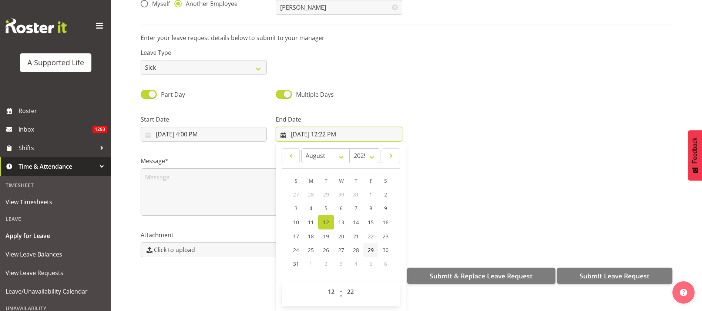 This screenshot has width=702, height=311. I want to click on span: Time & Attendance, so click(57, 166).